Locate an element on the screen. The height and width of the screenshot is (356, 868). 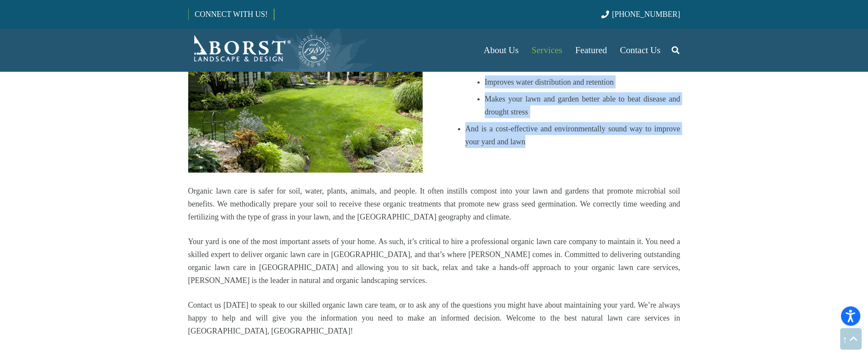
p: Your yard is one of the most important assets of your home. As such, it’s critical to hire a prof... is located at coordinates (434, 260).